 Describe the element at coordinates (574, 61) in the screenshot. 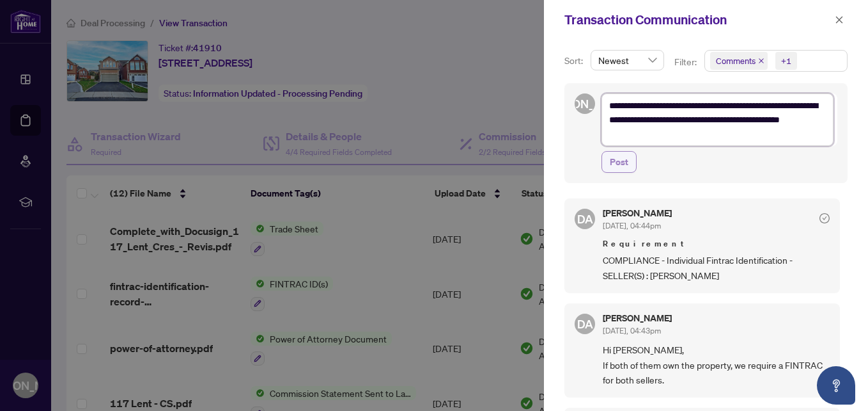

I see `p: Sort:` at that location.